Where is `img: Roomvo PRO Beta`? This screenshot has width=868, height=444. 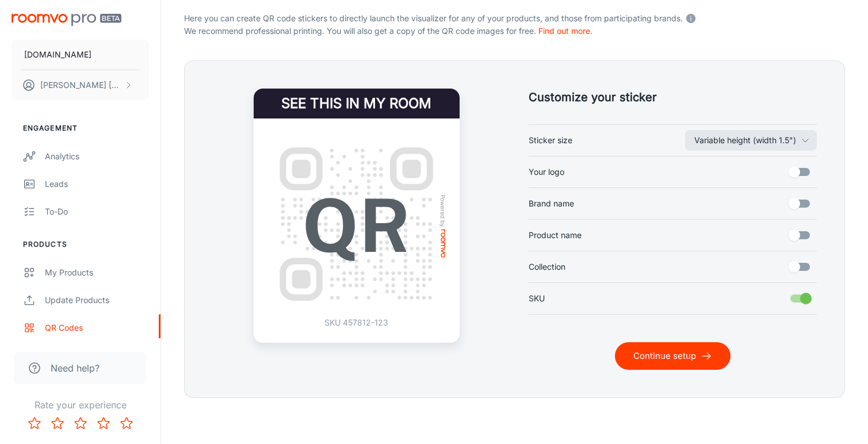 img: Roomvo PRO Beta is located at coordinates (66, 20).